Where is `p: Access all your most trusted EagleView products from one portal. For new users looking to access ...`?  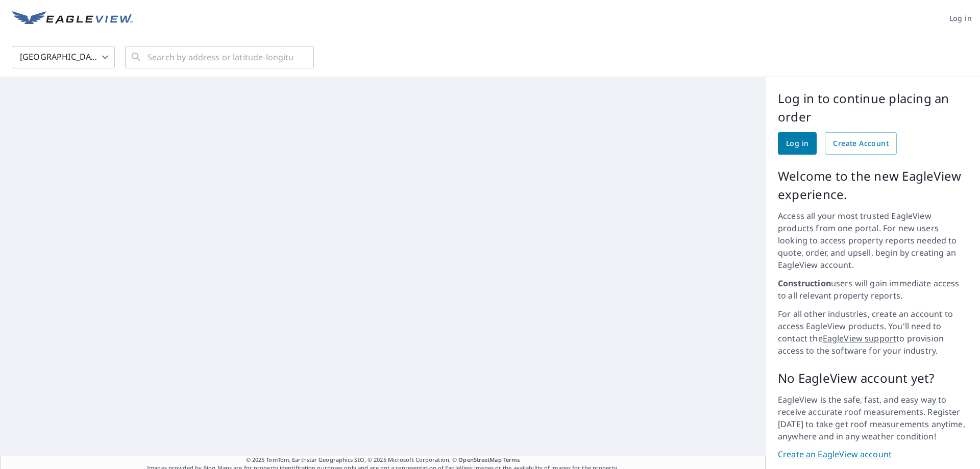 p: Access all your most trusted EagleView products from one portal. For new users looking to access ... is located at coordinates (873, 240).